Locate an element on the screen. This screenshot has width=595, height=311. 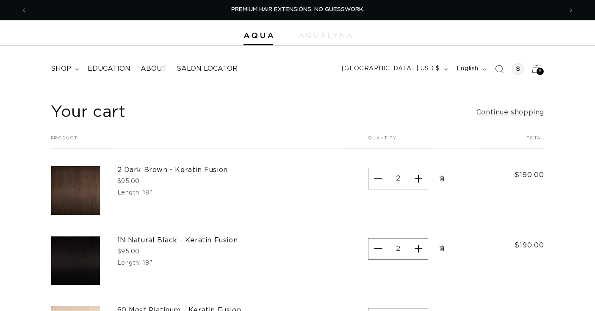
th: Product is located at coordinates (199, 142).